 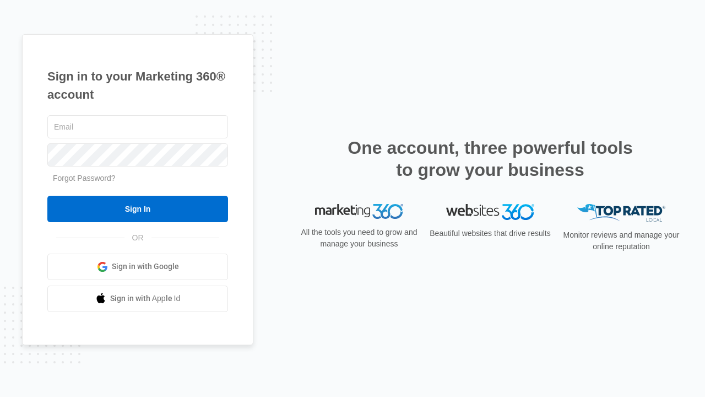 What do you see at coordinates (138, 299) in the screenshot?
I see `a: Sign in with Apple Id` at bounding box center [138, 299].